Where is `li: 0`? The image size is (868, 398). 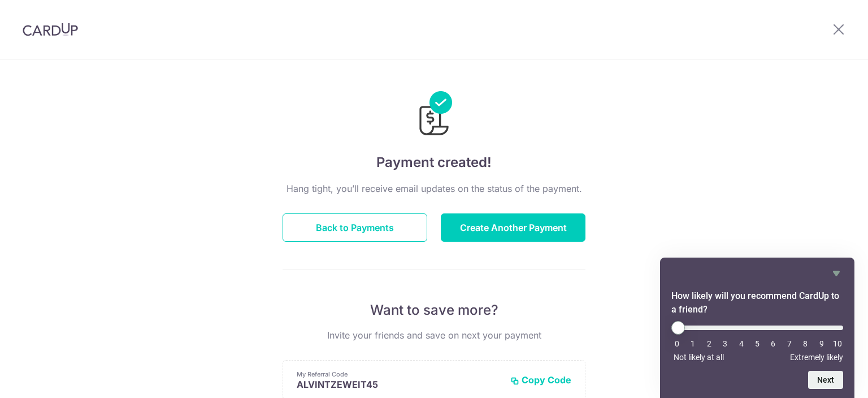
li: 0 is located at coordinates (677, 343).